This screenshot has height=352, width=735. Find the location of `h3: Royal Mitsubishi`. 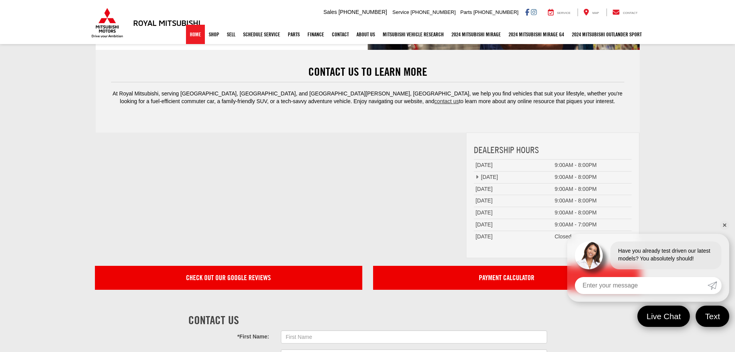

h3: Royal Mitsubishi is located at coordinates (167, 23).